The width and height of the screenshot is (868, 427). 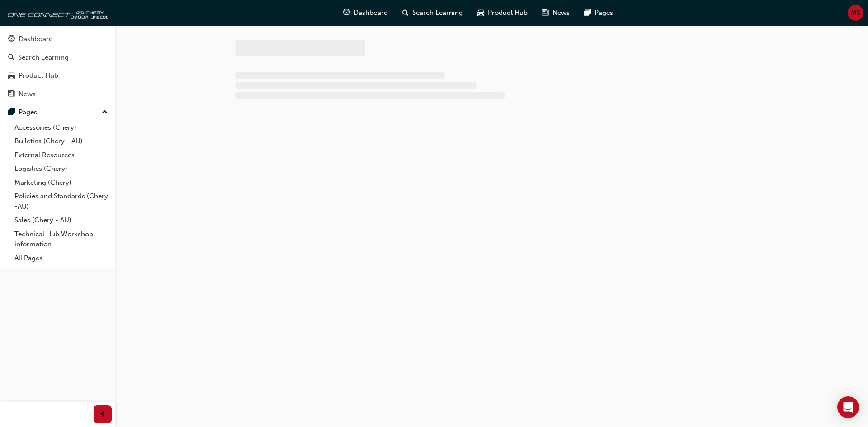 What do you see at coordinates (27, 112) in the screenshot?
I see `div: Pages` at bounding box center [27, 112].